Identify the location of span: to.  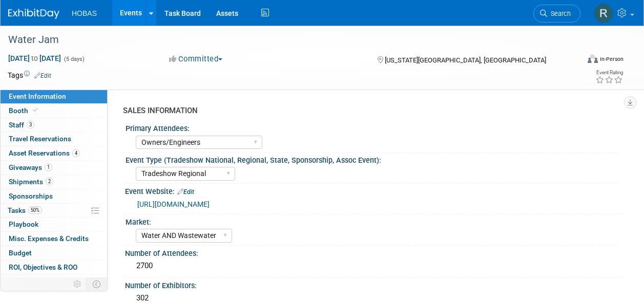
(34, 58).